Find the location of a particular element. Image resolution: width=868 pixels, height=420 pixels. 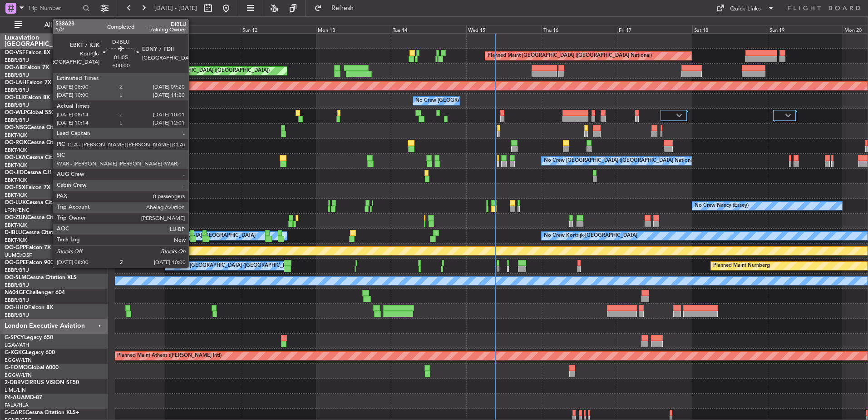

div: Sun 19 is located at coordinates (805, 29).